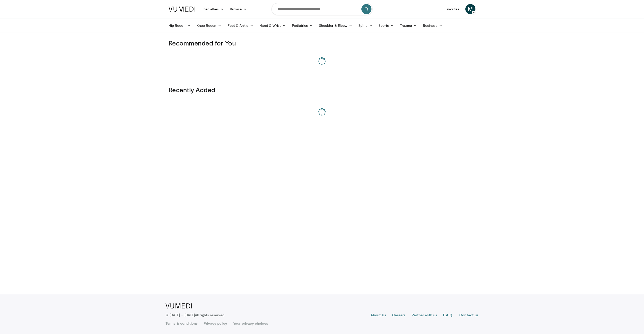 This screenshot has height=334, width=644. Describe the element at coordinates (452, 9) in the screenshot. I see `a: Favorites` at that location.